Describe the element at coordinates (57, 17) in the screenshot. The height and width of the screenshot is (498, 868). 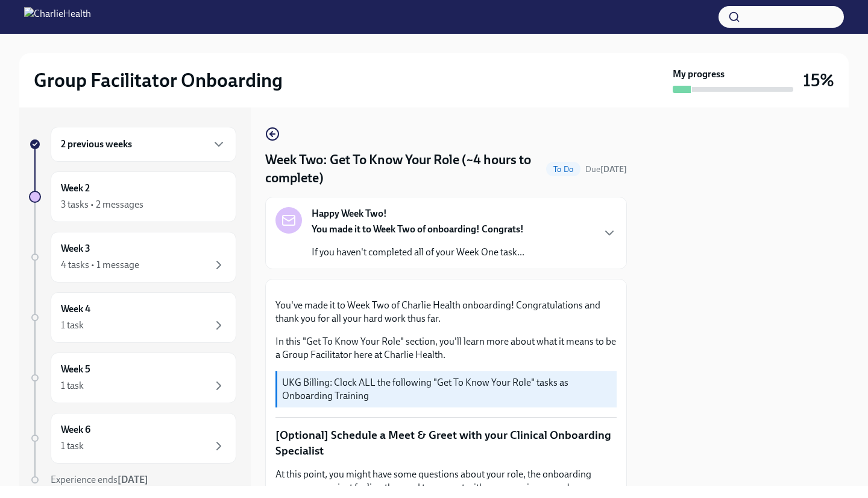
I see `img: CharlieHealth` at that location.